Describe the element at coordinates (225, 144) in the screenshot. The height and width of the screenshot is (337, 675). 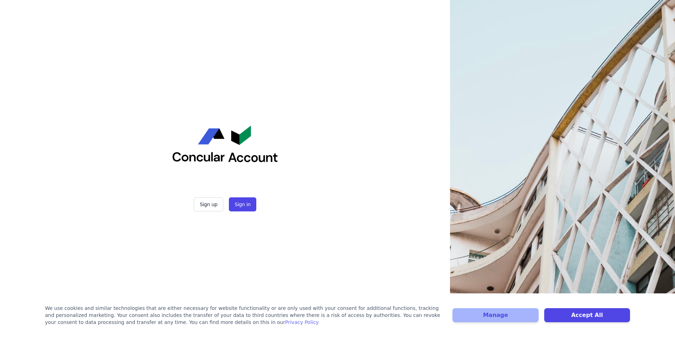
I see `img: Concular` at that location.